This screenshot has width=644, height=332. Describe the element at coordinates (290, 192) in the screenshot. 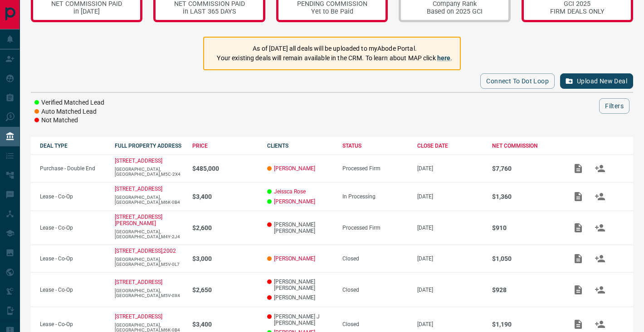

I see `a: Jeissca Rose` at that location.